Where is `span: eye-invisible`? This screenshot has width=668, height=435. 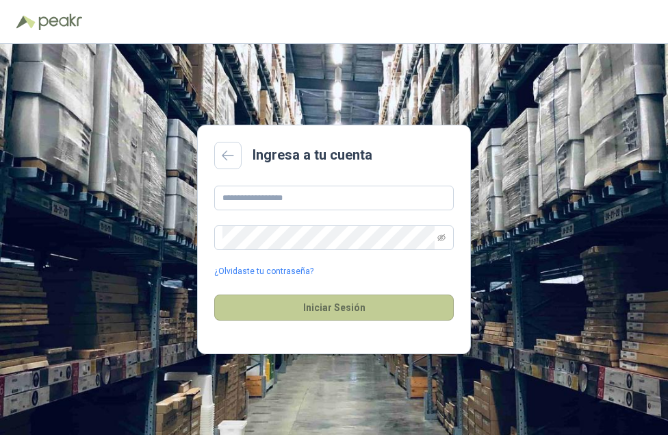 span: eye-invisible is located at coordinates (441, 237).